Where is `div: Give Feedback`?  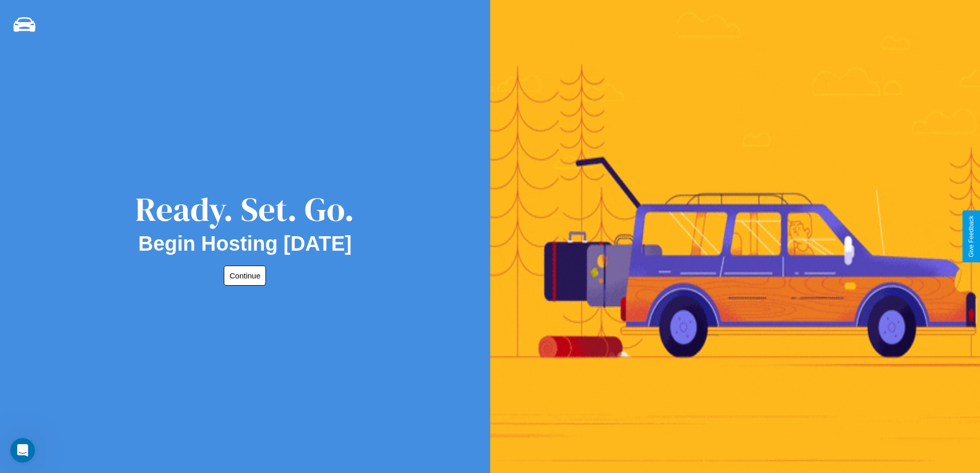 div: Give Feedback is located at coordinates (971, 236).